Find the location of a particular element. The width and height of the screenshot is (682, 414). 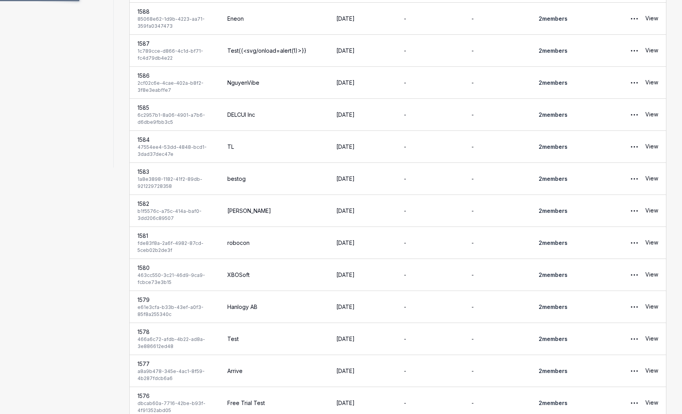

div: 2cf02c6e-4cae-402a-b8f2-3f8e3eabffe7 is located at coordinates (175, 87).